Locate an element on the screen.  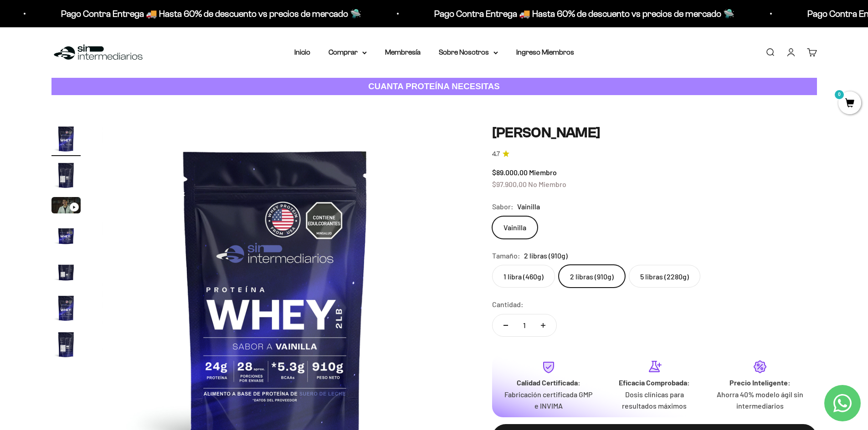
strong: CUANTA PROTEÍNA NECESITAS is located at coordinates (434, 86).